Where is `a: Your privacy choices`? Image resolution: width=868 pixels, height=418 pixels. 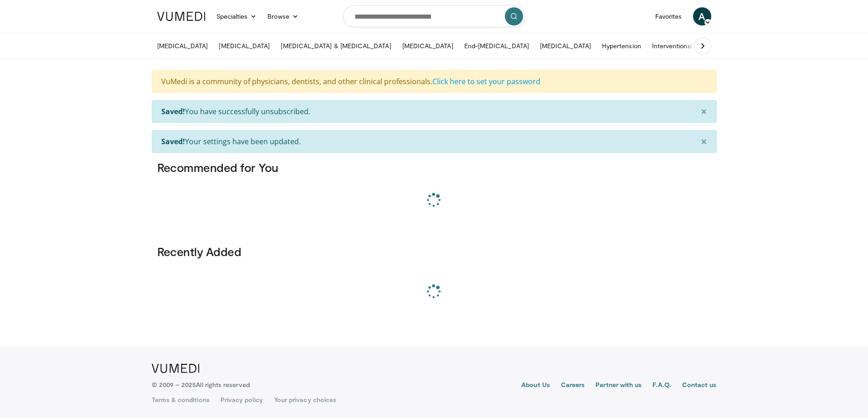
a: Your privacy choices is located at coordinates (305, 400).